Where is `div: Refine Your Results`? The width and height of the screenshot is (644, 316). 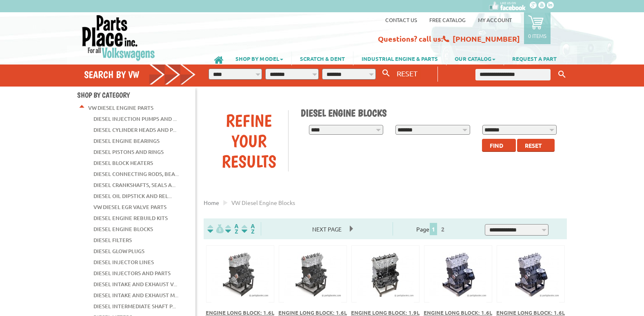
div: Refine Your Results is located at coordinates (249, 141).